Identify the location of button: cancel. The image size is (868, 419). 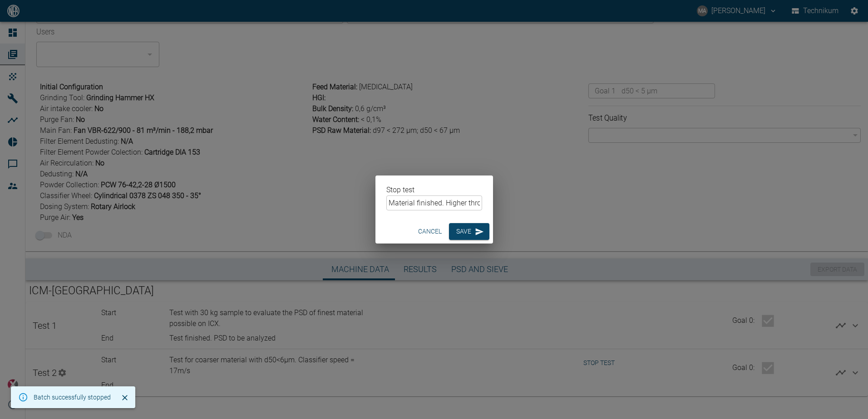
(430, 232).